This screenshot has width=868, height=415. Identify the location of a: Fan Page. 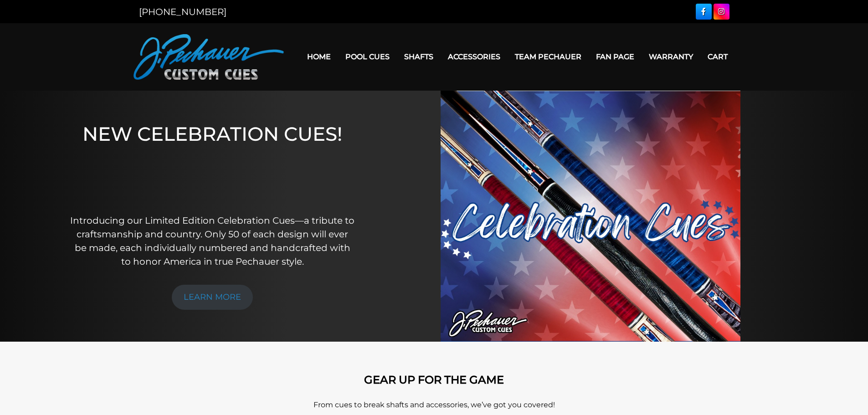
(615, 56).